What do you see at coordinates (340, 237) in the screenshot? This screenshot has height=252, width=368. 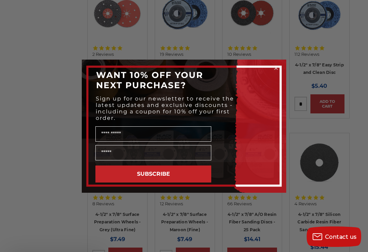 I see `span: Contact us` at bounding box center [340, 237].